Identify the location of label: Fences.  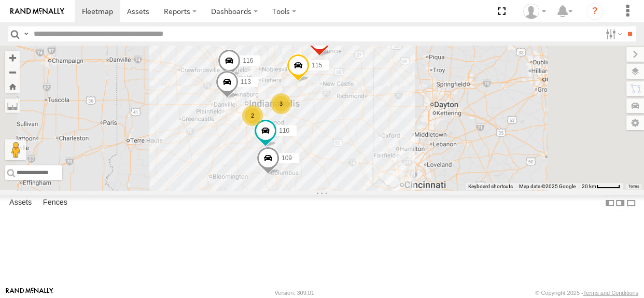
(55, 203).